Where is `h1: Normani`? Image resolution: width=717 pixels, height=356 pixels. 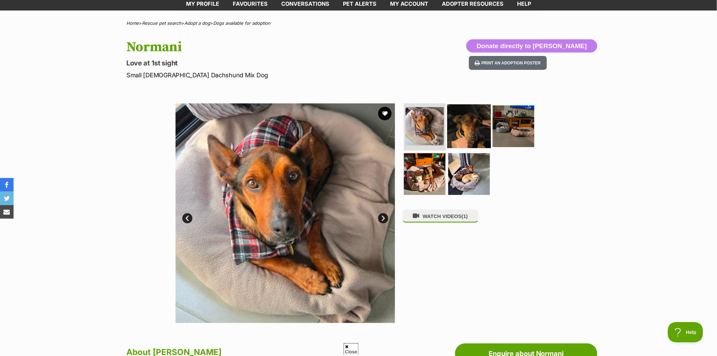
h1: Normani is located at coordinates (270, 47).